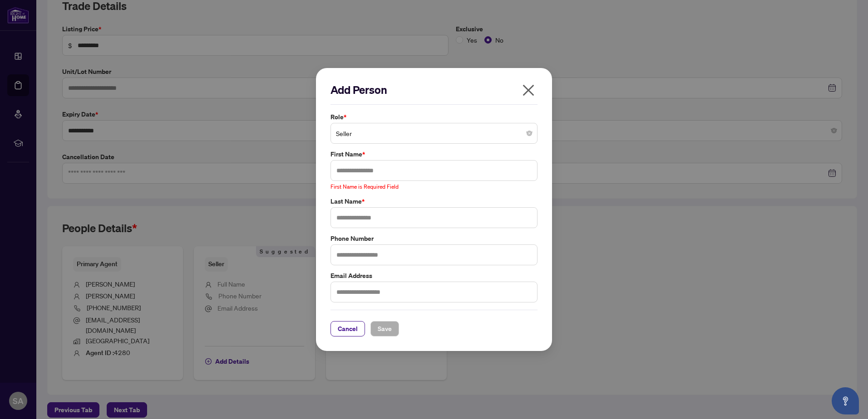 The width and height of the screenshot is (868, 419). What do you see at coordinates (385, 328) in the screenshot?
I see `button: Save` at bounding box center [385, 328].